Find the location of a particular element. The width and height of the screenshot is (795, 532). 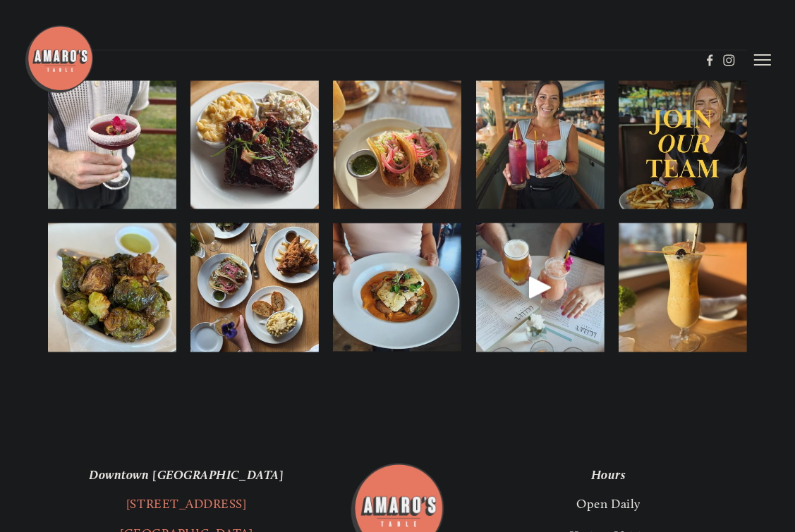

img: Come ❄️chill ❄️ with us for our award winning happy hour 🧡 starting at 2:00 daily! is located at coordinates (255, 288).